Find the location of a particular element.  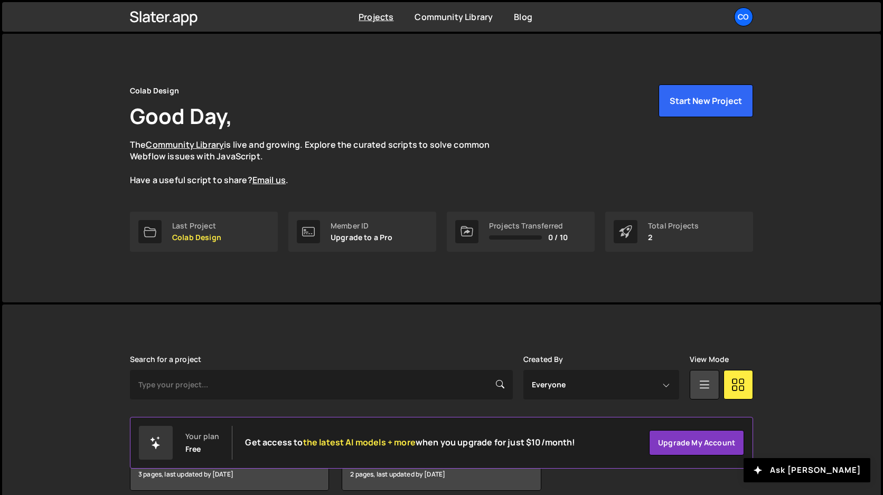

div: Colab Design is located at coordinates (154, 91).